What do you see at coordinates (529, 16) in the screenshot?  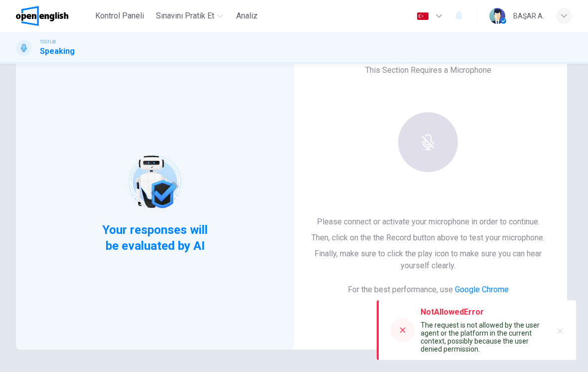 I see `div: BAŞAR A.` at bounding box center [529, 16].